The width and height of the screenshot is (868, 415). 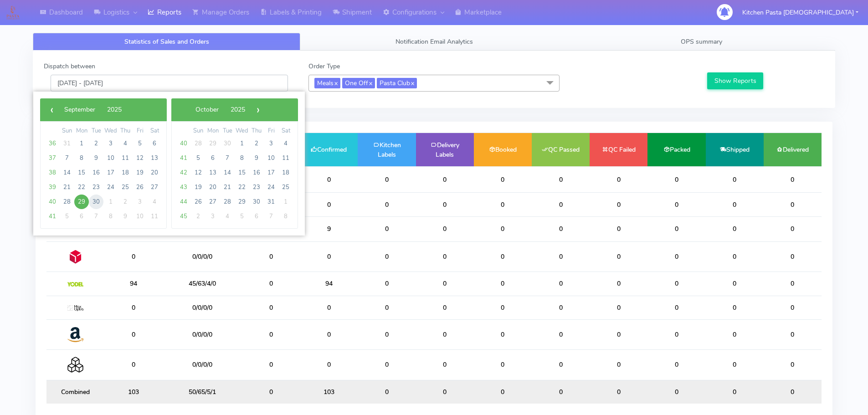 What do you see at coordinates (202, 284) in the screenshot?
I see `td: 45/63/4/0` at bounding box center [202, 284].